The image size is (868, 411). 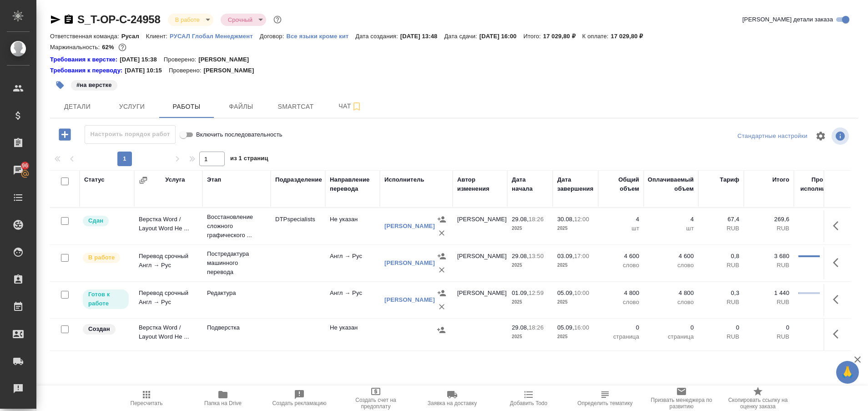 What do you see at coordinates (299, 179) in the screenshot?
I see `div: Подразделение` at bounding box center [299, 179].